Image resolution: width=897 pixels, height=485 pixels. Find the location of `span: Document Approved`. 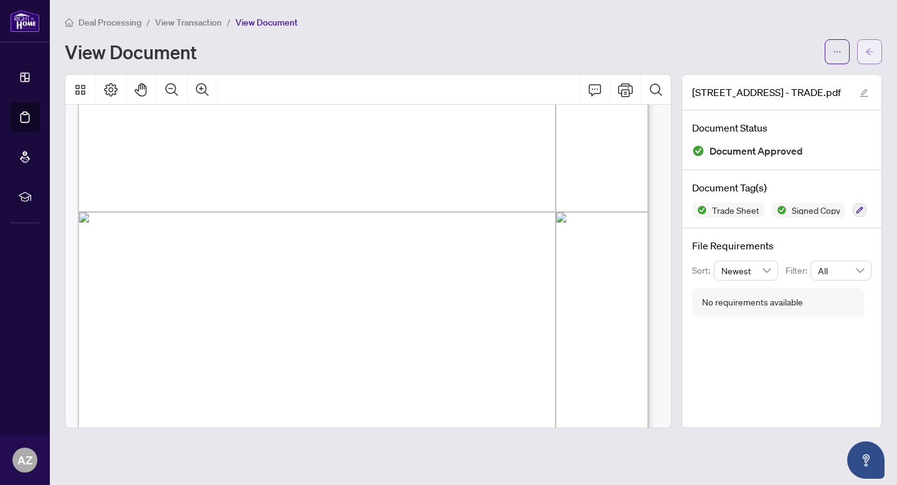

span: Document Approved is located at coordinates (757, 151).